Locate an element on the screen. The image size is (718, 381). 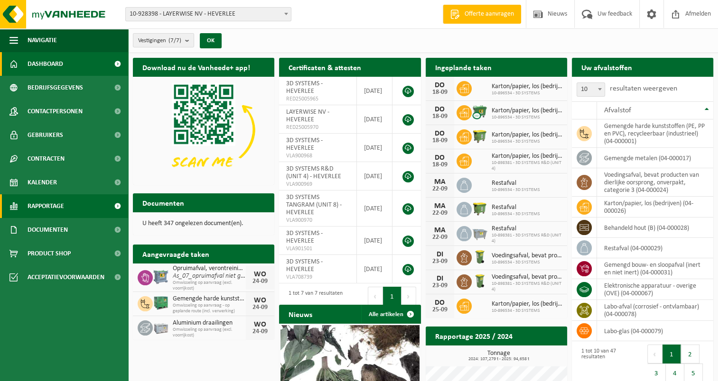
span: 10-928398 - LAYERWISE NV - HEVERLEE is located at coordinates (208, 14).